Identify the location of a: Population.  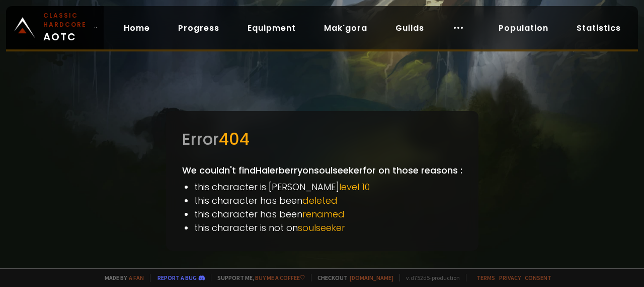
(524, 27).